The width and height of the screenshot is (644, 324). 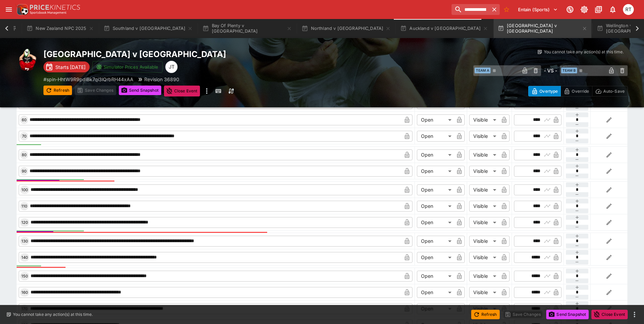 What do you see at coordinates (9, 10) in the screenshot?
I see `button: open drawer` at bounding box center [9, 10].